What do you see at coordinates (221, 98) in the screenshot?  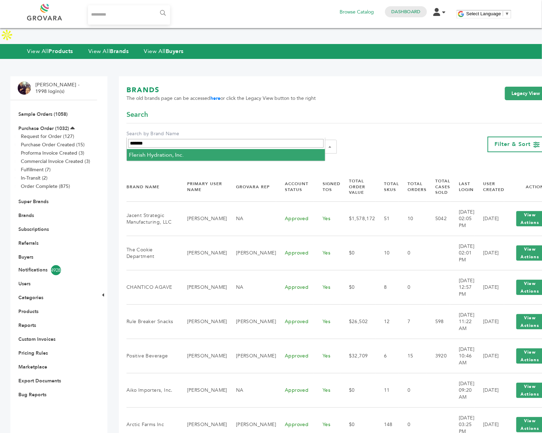 I see `span: The old brands page can be accessed or click the Legacy View button to the right` at bounding box center [221, 98].